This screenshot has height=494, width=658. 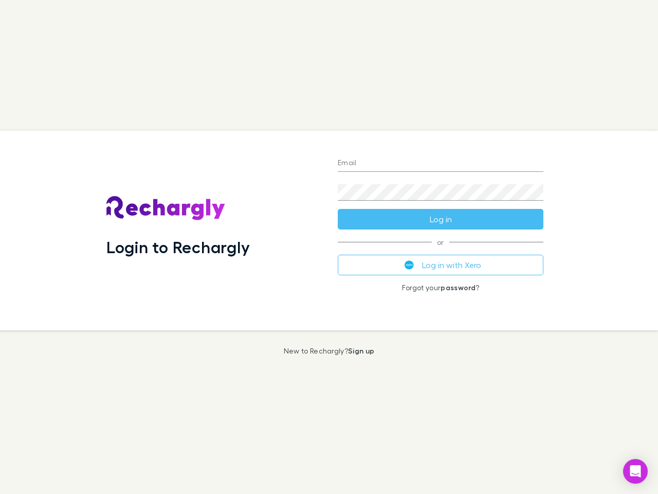 What do you see at coordinates (329, 351) in the screenshot?
I see `p: New to Rechargly?` at bounding box center [329, 351].